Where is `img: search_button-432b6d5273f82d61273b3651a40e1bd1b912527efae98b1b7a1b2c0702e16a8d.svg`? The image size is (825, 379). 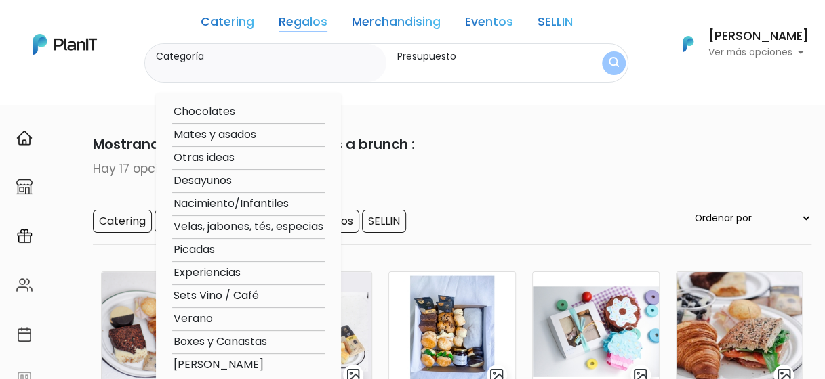
img: search_button-432b6d5273f82d61273b3651a40e1bd1b912527efae98b1b7a1b2c0702e16a8d.svg is located at coordinates (613, 63).